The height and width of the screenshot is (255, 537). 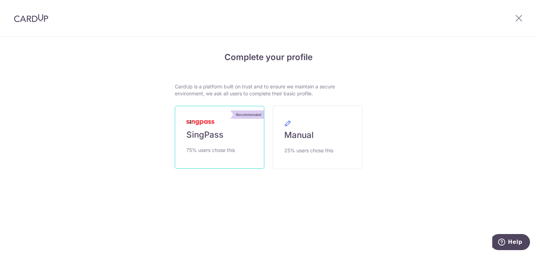 I want to click on div: Recommended, so click(x=249, y=115).